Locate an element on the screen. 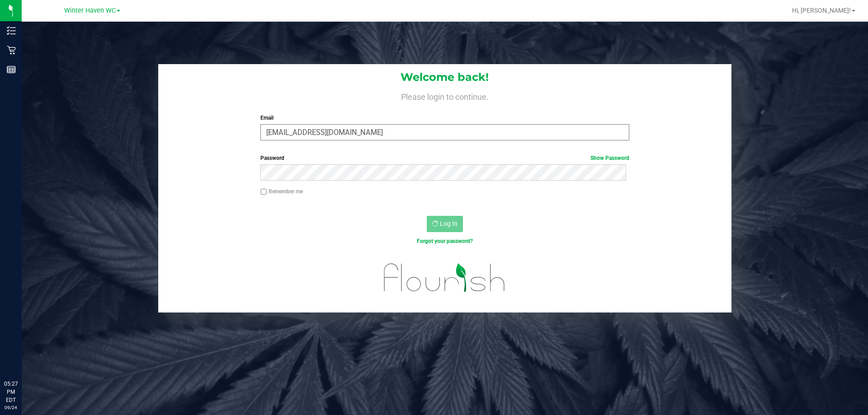  label: Email is located at coordinates (444, 118).